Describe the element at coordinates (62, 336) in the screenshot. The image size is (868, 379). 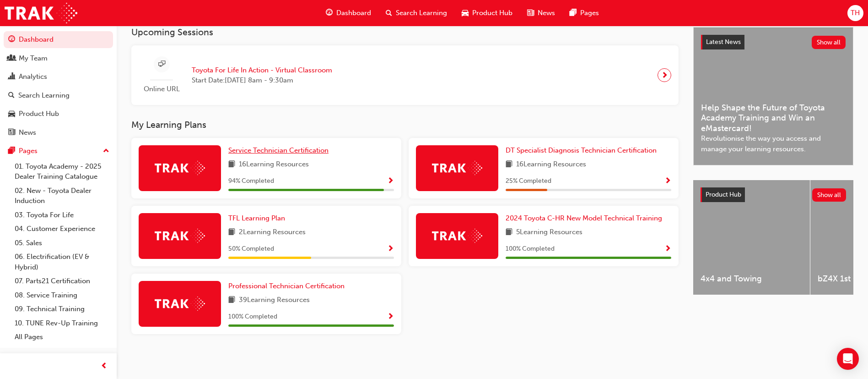
I see `a: All Pages` at that location.